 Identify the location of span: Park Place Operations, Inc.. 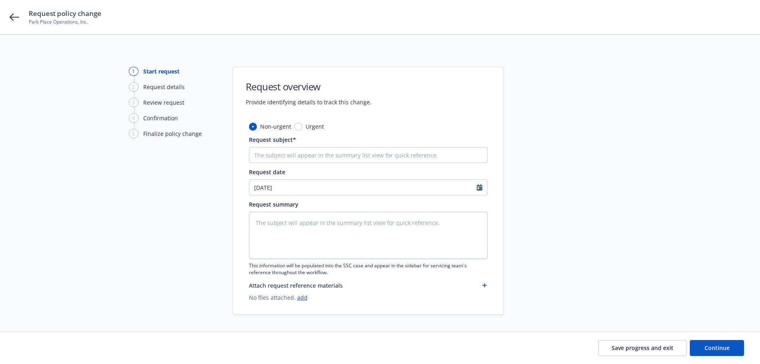
(65, 22).